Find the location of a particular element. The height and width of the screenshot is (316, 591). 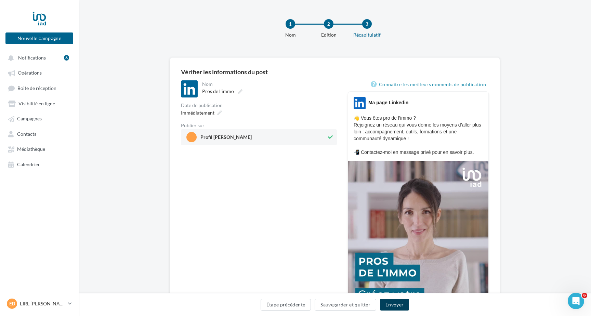

div: Date de publication is located at coordinates (259, 105).